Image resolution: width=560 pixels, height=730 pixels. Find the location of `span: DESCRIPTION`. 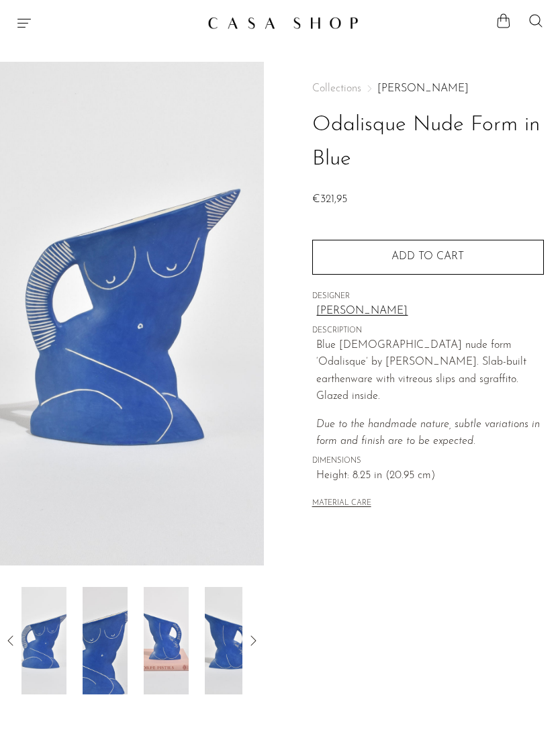

span: DESCRIPTION is located at coordinates (428, 331).